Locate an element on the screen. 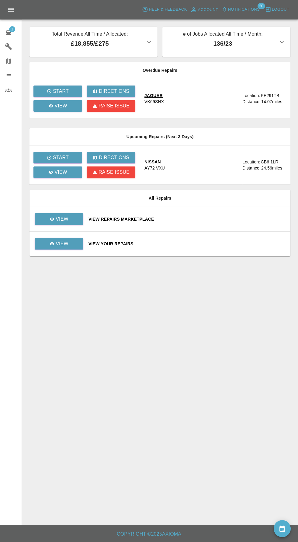 The height and width of the screenshot is (542, 298). th: All Repairs is located at coordinates (160, 198).